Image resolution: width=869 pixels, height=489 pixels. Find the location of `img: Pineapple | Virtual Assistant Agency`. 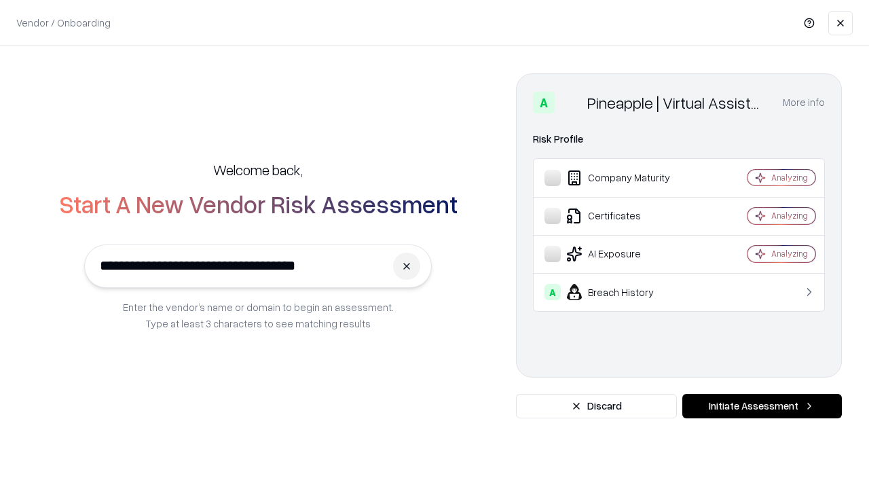

img: Pineapple | Virtual Assistant Agency is located at coordinates (571, 103).